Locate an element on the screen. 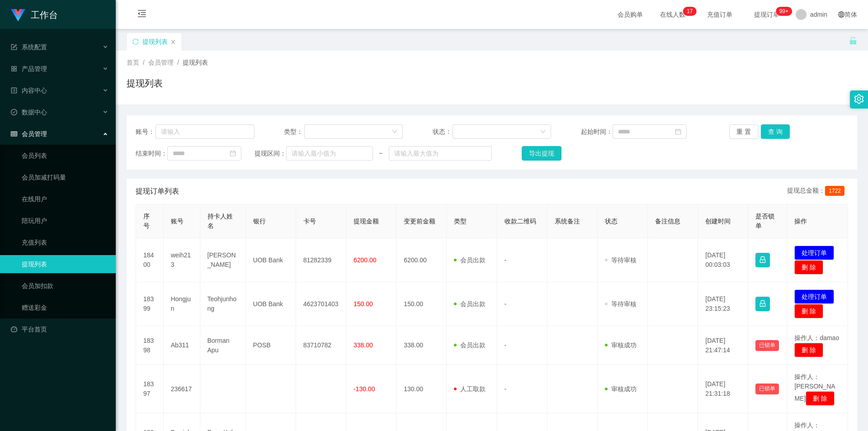 Image resolution: width=868 pixels, height=431 pixels. span: 银行 is located at coordinates (259, 221).